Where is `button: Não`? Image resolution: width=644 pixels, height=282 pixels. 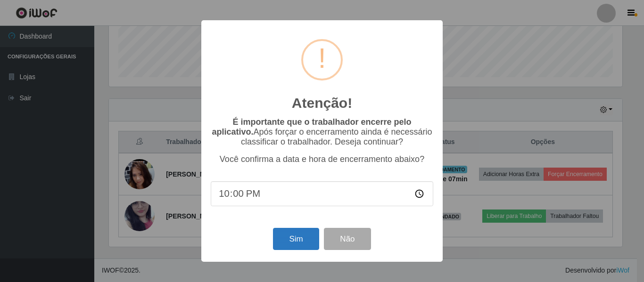
button: Não is located at coordinates (347, 239).